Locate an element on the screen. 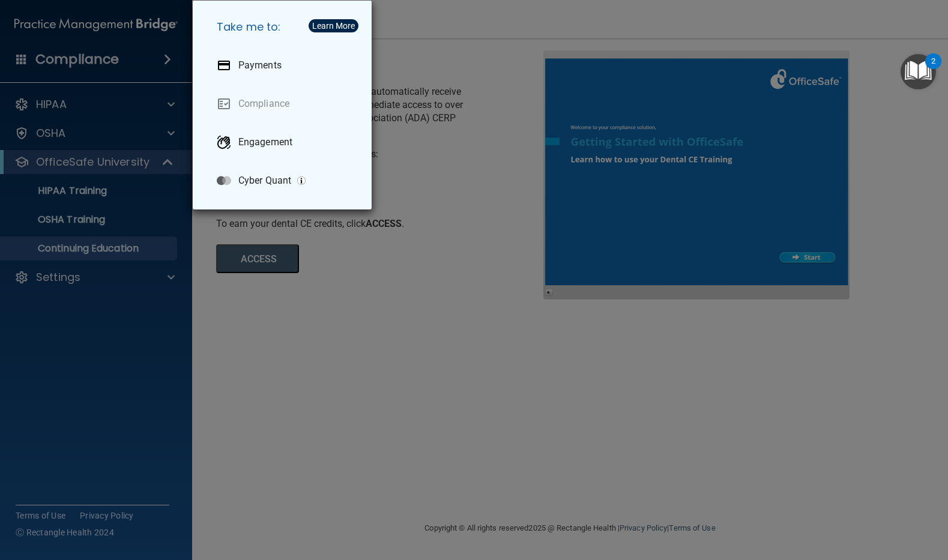  p: Cyber Quant is located at coordinates (265, 181).